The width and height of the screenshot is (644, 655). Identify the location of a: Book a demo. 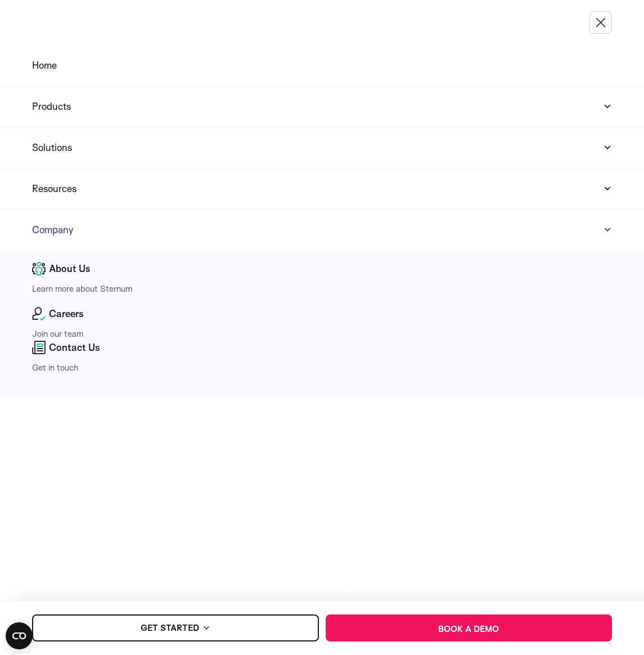
(469, 628).